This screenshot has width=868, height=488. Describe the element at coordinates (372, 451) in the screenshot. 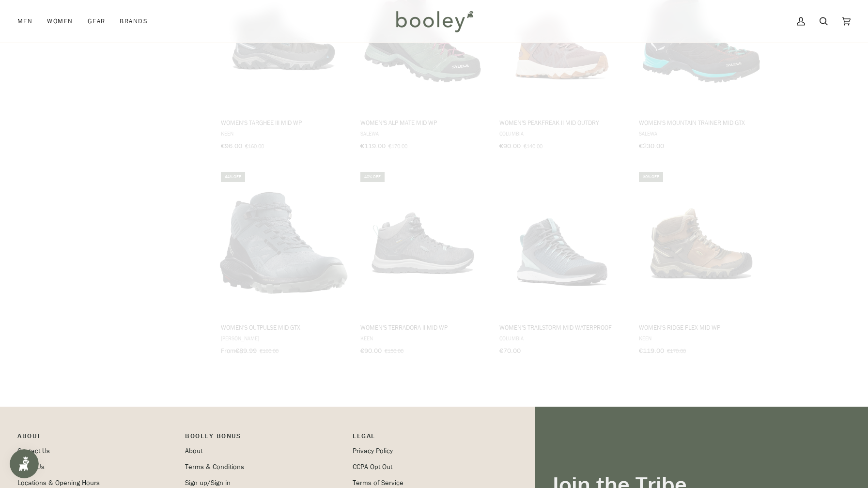

I see `a: Privacy Policy` at that location.